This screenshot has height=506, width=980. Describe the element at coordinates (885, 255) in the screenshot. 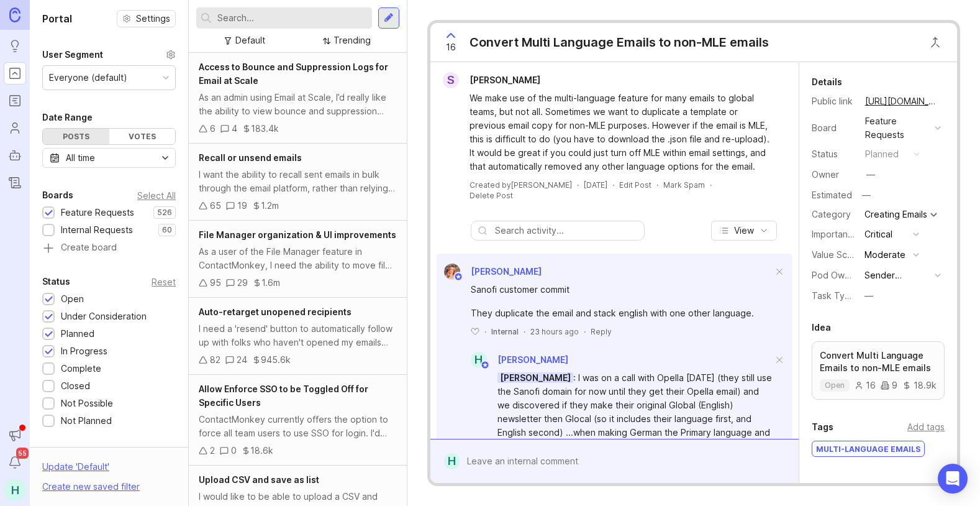

I see `div: Moderate` at that location.